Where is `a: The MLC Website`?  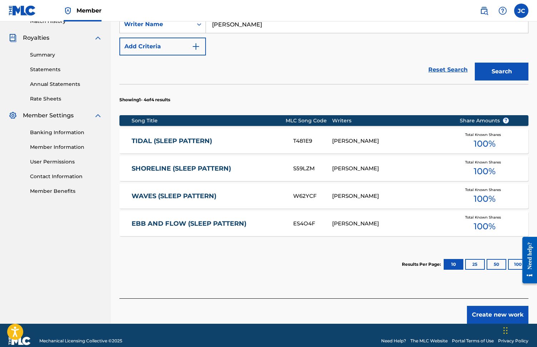 a: The MLC Website is located at coordinates (429, 341).